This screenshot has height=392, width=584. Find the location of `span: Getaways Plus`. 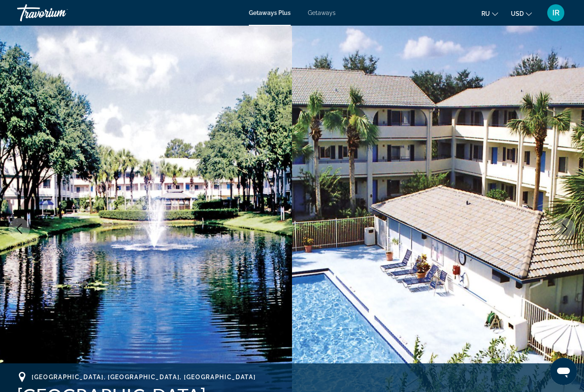

span: Getaways Plus is located at coordinates (270, 13).